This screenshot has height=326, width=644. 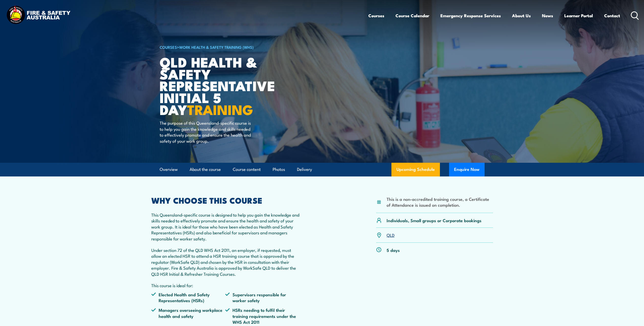 I want to click on h2: WHY CHOOSE THIS COURSE, so click(x=226, y=200).